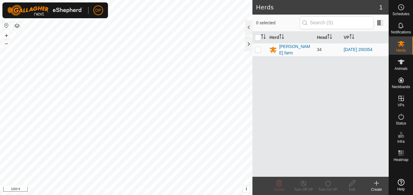 The image size is (413, 195). I want to click on span: Schedules, so click(401, 14).